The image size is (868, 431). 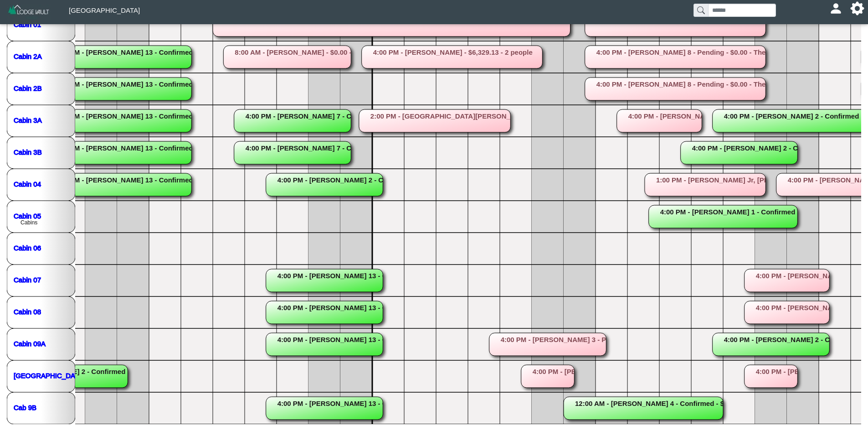 What do you see at coordinates (28, 279) in the screenshot?
I see `a: Cabin 07` at bounding box center [28, 279].